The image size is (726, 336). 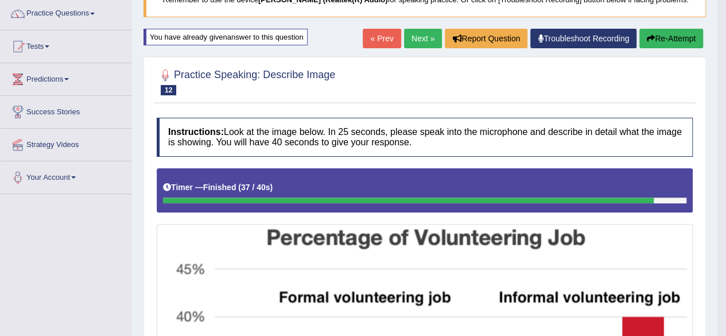 I want to click on h2: Practice Speaking: Describe Image, so click(x=246, y=81).